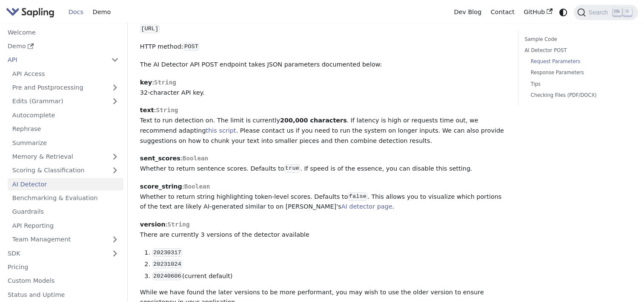  Describe the element at coordinates (65, 101) in the screenshot. I see `a: Edits (Grammar)` at that location.